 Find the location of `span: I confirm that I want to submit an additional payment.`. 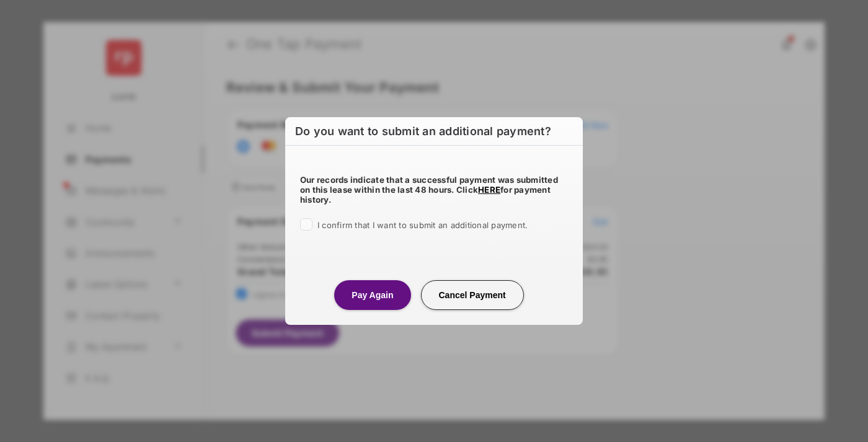

span: I confirm that I want to submit an additional payment. is located at coordinates (422, 225).